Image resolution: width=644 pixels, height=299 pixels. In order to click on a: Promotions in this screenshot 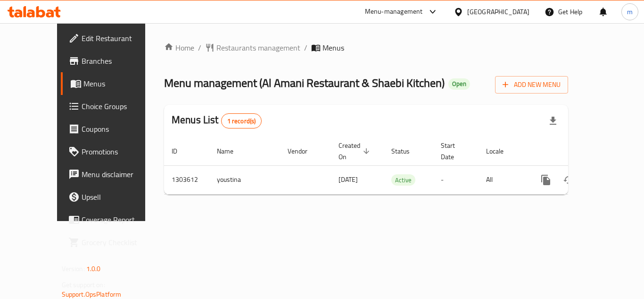, I will do `click(112, 151)`.